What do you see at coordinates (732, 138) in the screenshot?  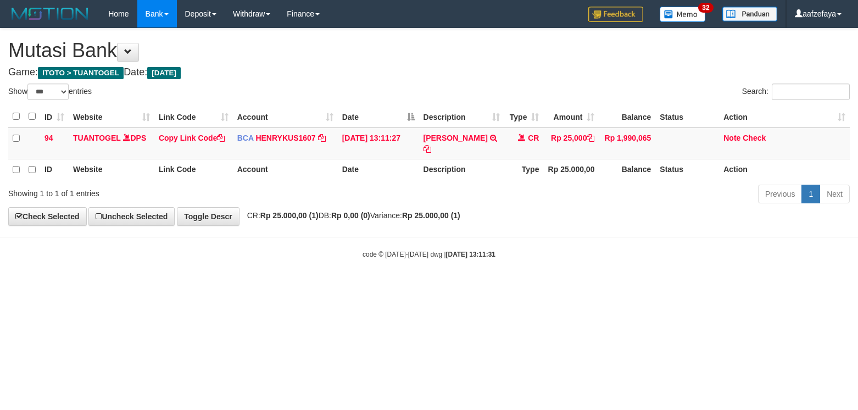 I see `a: Note` at bounding box center [732, 138].